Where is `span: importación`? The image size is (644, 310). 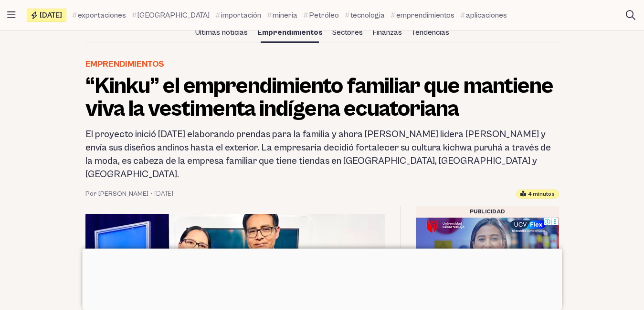
span: importación is located at coordinates (241, 15).